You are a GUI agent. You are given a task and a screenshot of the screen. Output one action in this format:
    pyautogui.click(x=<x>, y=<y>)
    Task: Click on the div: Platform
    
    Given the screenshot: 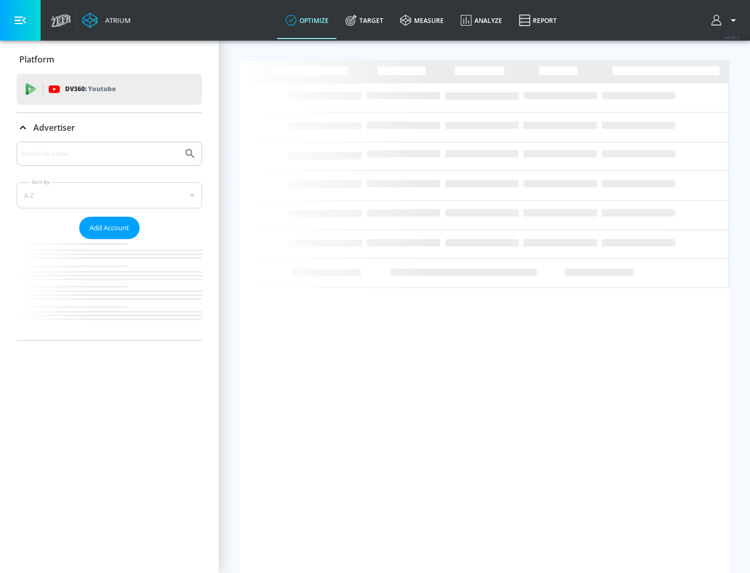 What is the action you would take?
    pyautogui.click(x=109, y=59)
    